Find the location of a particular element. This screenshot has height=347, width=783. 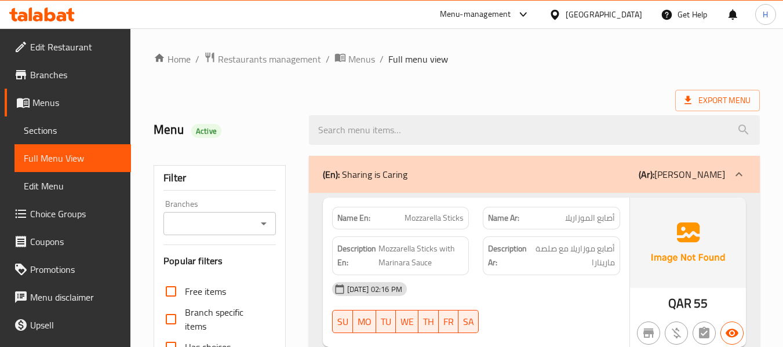

strong: Description Ar: is located at coordinates (508, 256).